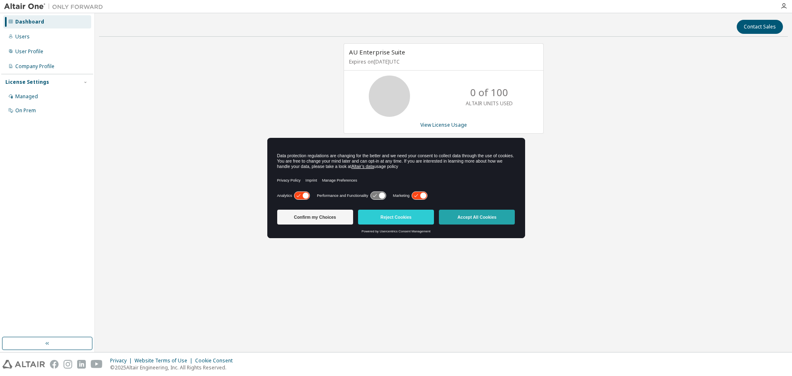 The image size is (792, 376). Describe the element at coordinates (81, 364) in the screenshot. I see `img: linkedin.svg` at that location.